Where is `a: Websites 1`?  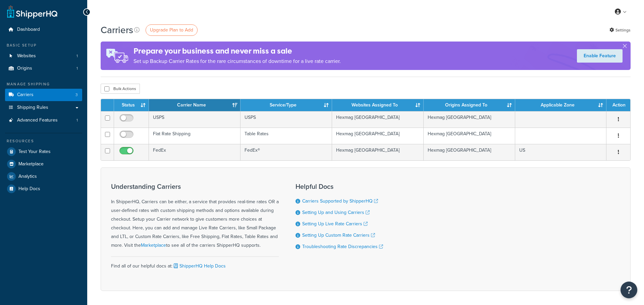 a: Websites 1 is located at coordinates (44, 56).